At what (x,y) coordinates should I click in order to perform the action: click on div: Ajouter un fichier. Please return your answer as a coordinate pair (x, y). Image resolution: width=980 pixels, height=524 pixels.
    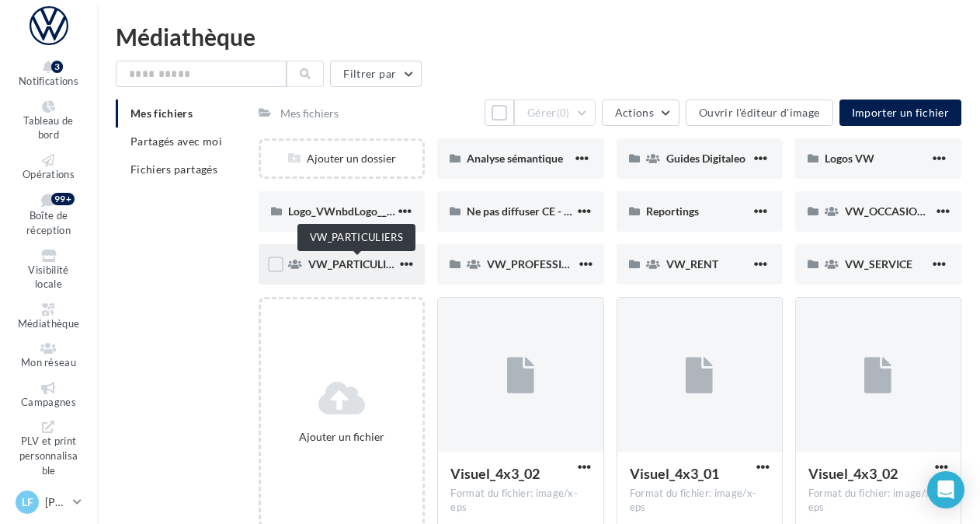
    Looking at the image, I should click on (341, 437).